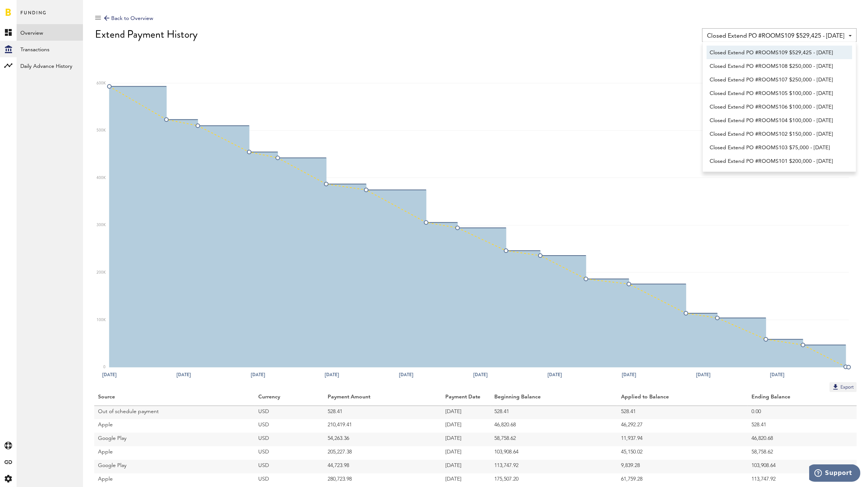 The image size is (868, 487). Describe the element at coordinates (174, 413) in the screenshot. I see `td: Out of schedule payment` at that location.